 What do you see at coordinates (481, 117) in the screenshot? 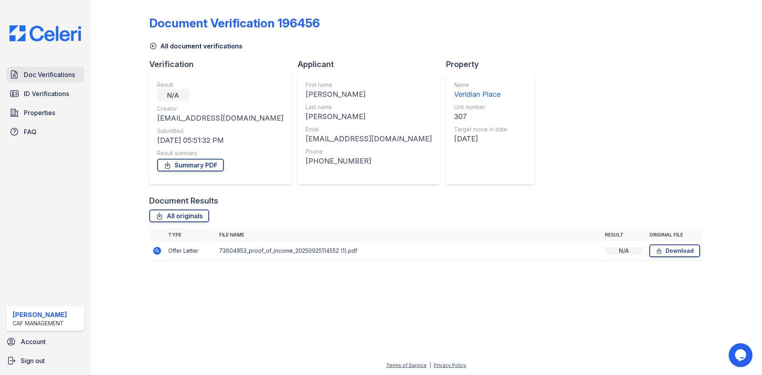
I see `div: 307` at bounding box center [481, 117].